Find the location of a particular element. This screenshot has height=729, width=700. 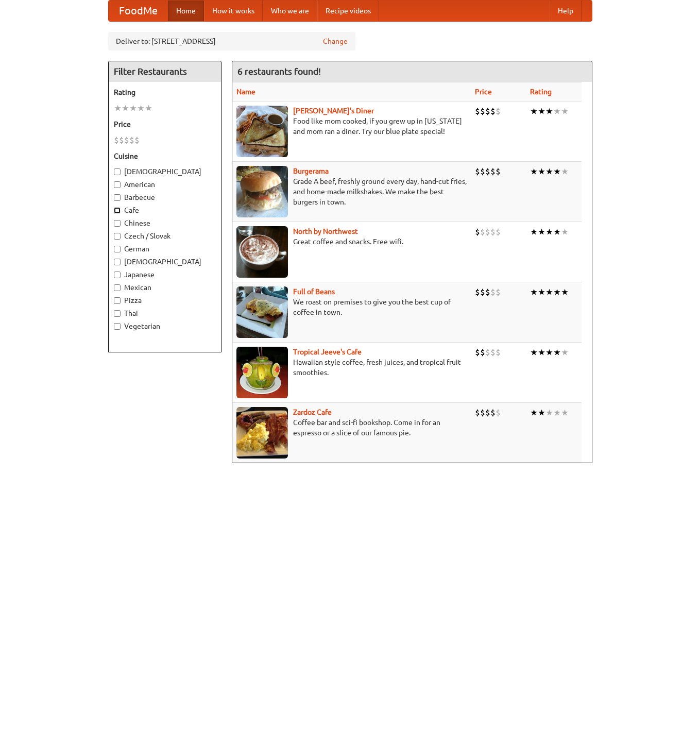

label: Chinese is located at coordinates (164, 223).